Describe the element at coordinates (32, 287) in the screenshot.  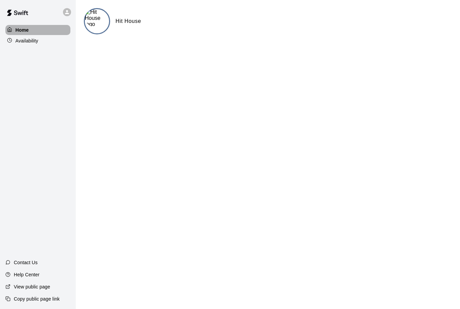
I see `p: View public page` at that location.